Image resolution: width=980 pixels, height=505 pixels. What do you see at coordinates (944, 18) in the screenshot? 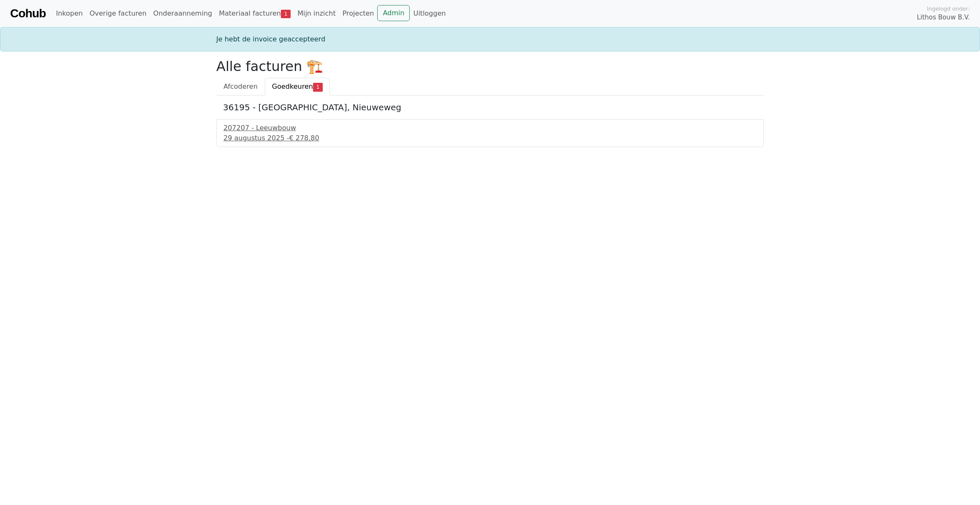
I see `span: Lithos Bouw B.V.` at bounding box center [944, 18].